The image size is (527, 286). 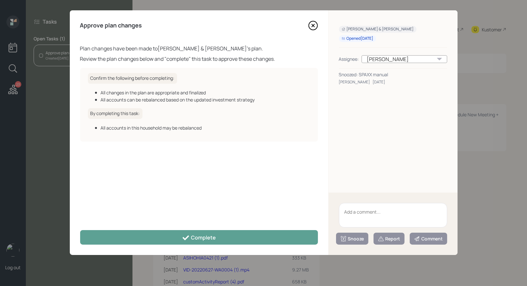 What do you see at coordinates (428, 239) in the screenshot?
I see `div: Comment` at bounding box center [428, 239].